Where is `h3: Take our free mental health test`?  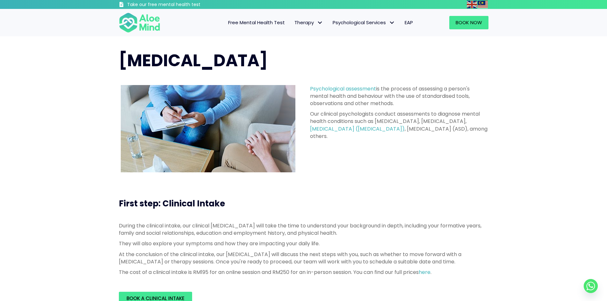
h3: Take our free mental health test is located at coordinates (181, 5).